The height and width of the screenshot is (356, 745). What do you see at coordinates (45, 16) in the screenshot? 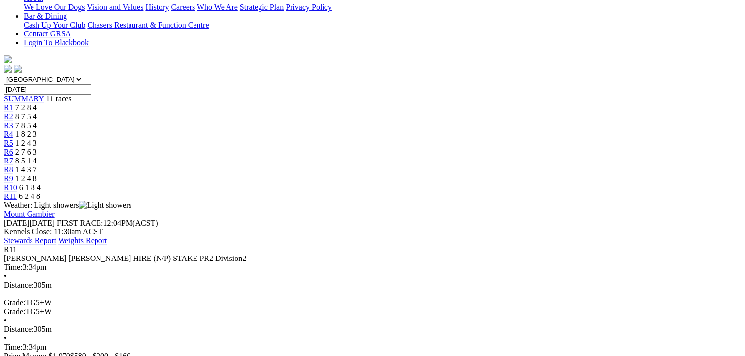
I see `a: Bar & Dining` at bounding box center [45, 16].